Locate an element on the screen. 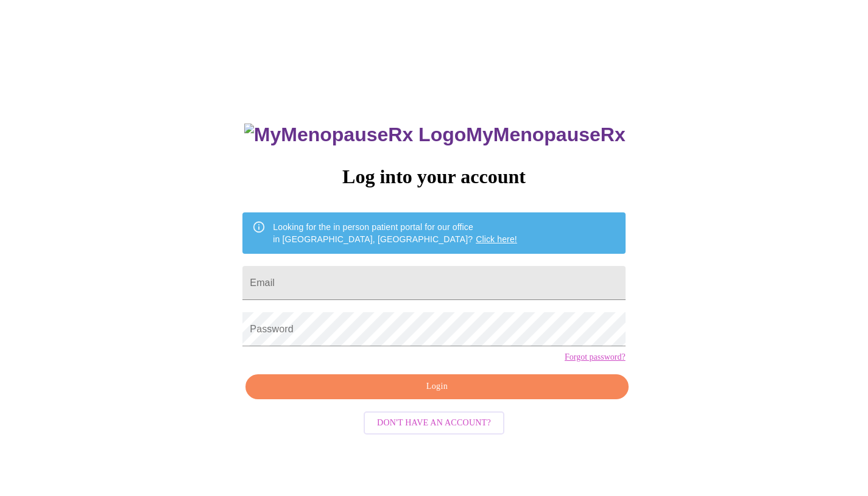 This screenshot has height=496, width=868. a: Click here! is located at coordinates (496, 239).